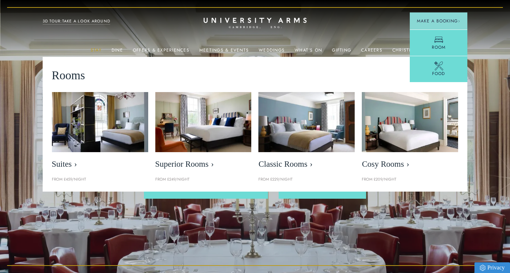 This screenshot has width=510, height=273. I want to click on img: image-7eccef6fe4fe90343db89eb79f703814c40db8b4-400x250-jpg, so click(307, 122).